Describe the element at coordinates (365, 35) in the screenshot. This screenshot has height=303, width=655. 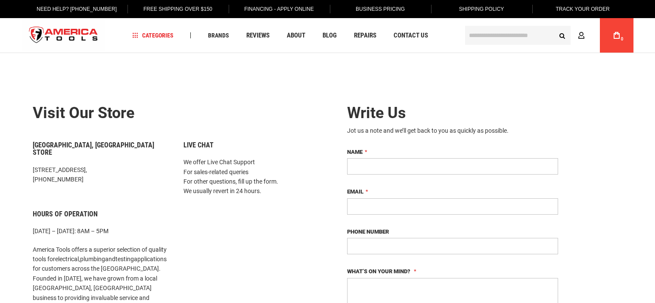
I see `a: Repairs` at that location.